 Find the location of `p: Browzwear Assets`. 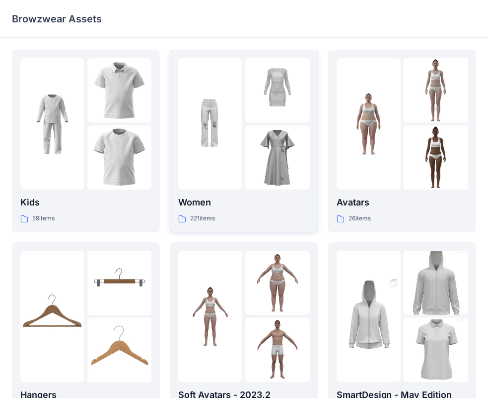

p: Browzwear Assets is located at coordinates (57, 19).